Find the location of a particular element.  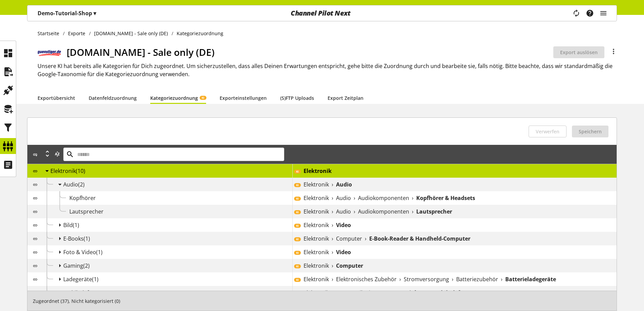

div: Elektronik › Foto & Video is located at coordinates (177, 252).